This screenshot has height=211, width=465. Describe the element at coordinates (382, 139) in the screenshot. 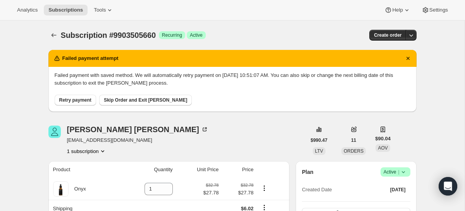

I see `span: $90.04` at that location.